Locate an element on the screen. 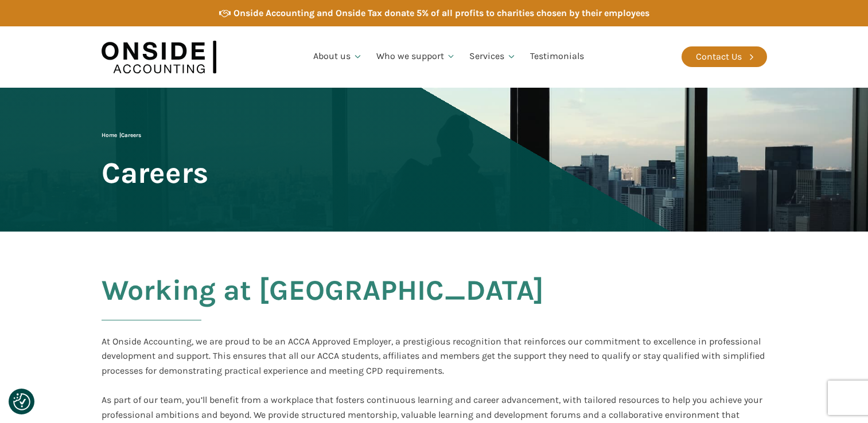  a: About us is located at coordinates (338, 57).